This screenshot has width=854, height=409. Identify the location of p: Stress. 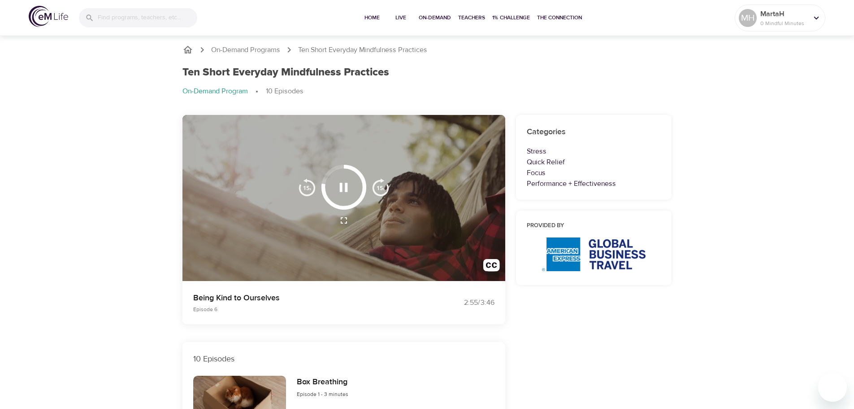
(594, 151).